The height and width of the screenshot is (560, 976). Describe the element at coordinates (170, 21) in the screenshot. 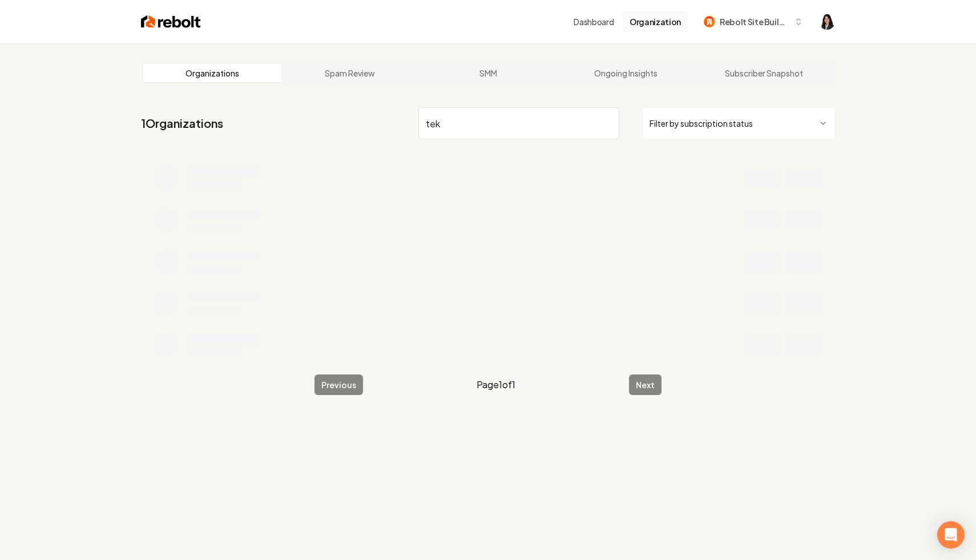

I see `img: Rebolt Logo` at that location.